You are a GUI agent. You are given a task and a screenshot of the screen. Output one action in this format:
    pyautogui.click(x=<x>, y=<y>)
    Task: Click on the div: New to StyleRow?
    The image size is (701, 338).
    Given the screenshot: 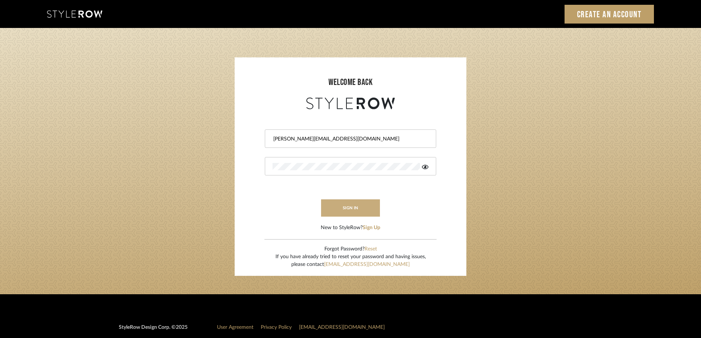 What is the action you would take?
    pyautogui.click(x=350, y=228)
    